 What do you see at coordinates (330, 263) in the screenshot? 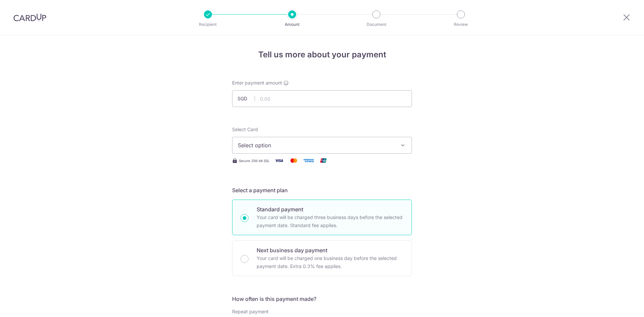
I see `p: Your card will be charged one business day before the selected payment date. Extra 0.3% fee applies.` at bounding box center [330, 263].